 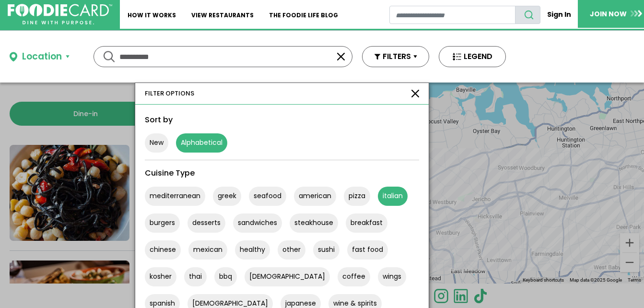 What do you see at coordinates (175, 196) in the screenshot?
I see `button: mediterranean` at bounding box center [175, 196].